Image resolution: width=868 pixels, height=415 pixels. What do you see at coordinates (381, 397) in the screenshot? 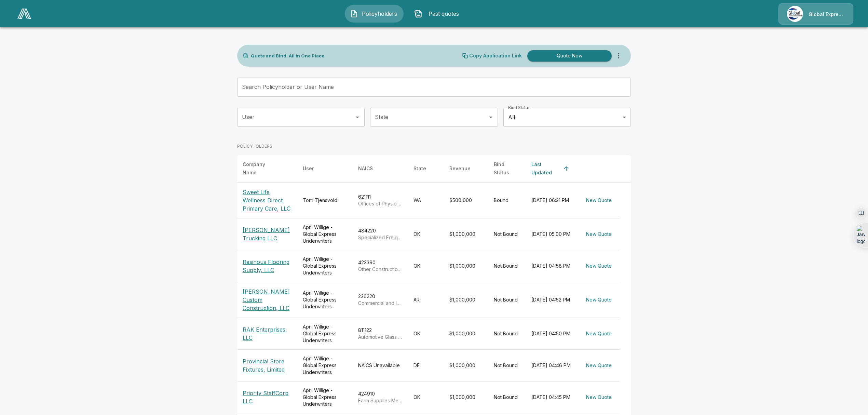
I see `div: 424910` at bounding box center [381, 397].